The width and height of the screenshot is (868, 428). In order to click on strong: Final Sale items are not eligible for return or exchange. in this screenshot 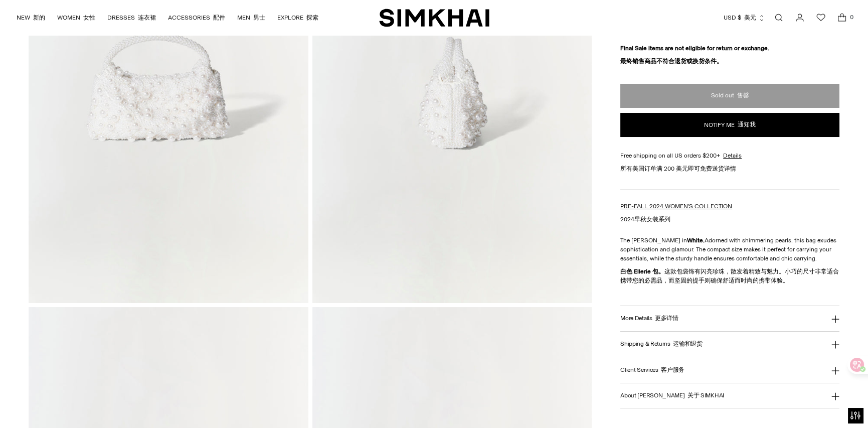, I will do `click(695, 55)`.